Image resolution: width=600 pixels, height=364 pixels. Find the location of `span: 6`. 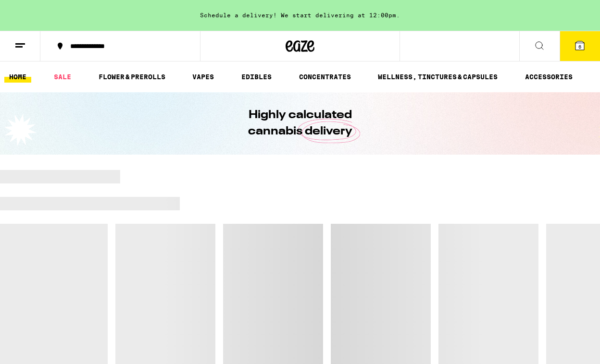

span: 6 is located at coordinates (580, 47).